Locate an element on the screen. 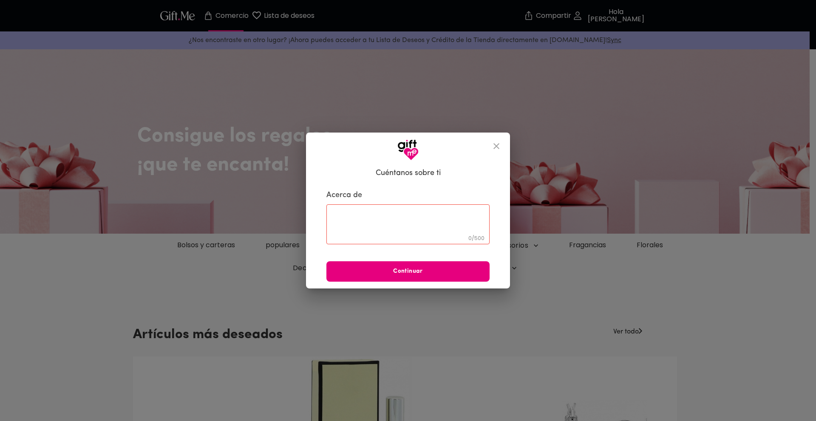  font: Continuar is located at coordinates (408, 271).